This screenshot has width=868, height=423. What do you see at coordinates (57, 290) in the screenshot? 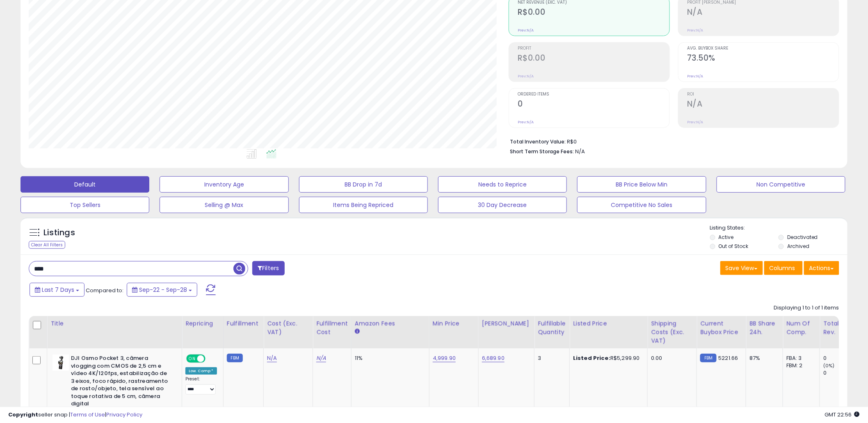
I see `button: Last 7 Days` at bounding box center [57, 290].